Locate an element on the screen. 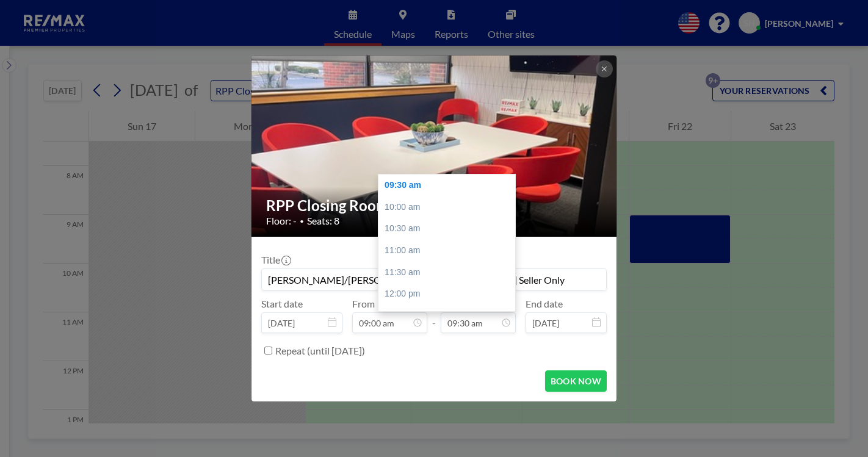  div: 10:00 am is located at coordinates (450, 207).